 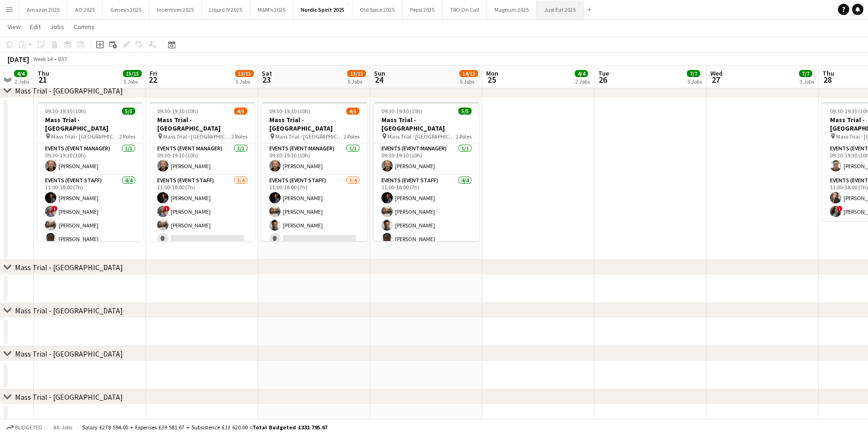 What do you see at coordinates (35, 27) in the screenshot?
I see `span: Edit` at bounding box center [35, 27].